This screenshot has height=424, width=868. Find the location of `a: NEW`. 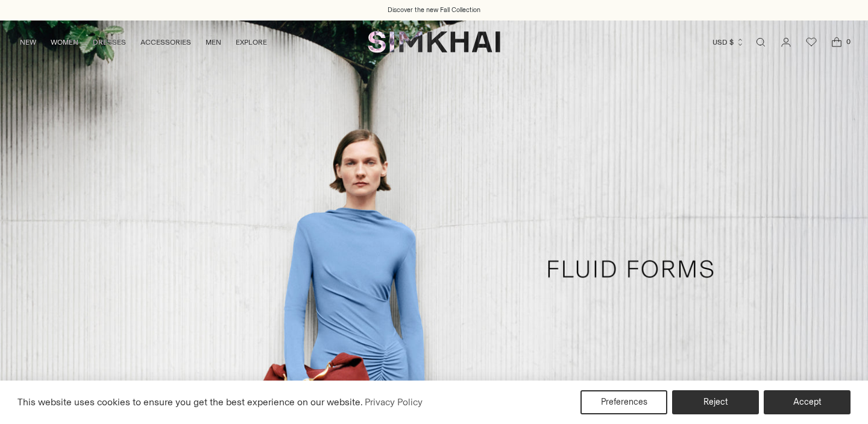

a: NEW is located at coordinates (27, 42).